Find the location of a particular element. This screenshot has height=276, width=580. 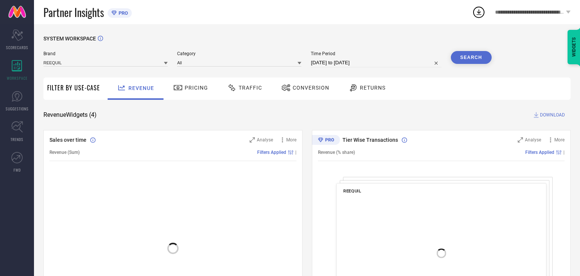

span: DOWNLOAD is located at coordinates (553, 115).